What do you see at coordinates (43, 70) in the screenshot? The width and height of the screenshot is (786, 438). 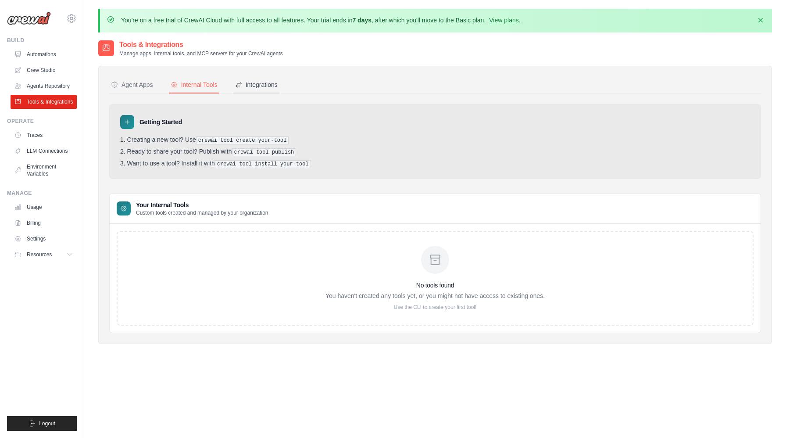 I see `a: Crew Studio` at bounding box center [43, 70].